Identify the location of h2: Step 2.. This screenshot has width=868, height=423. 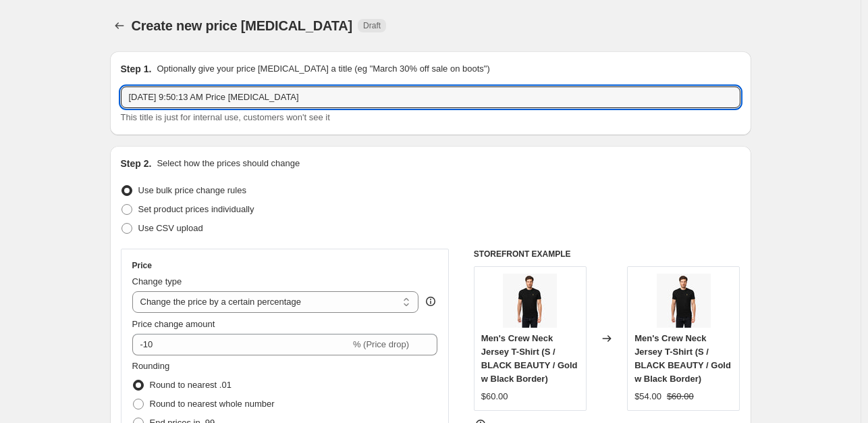
(136, 164).